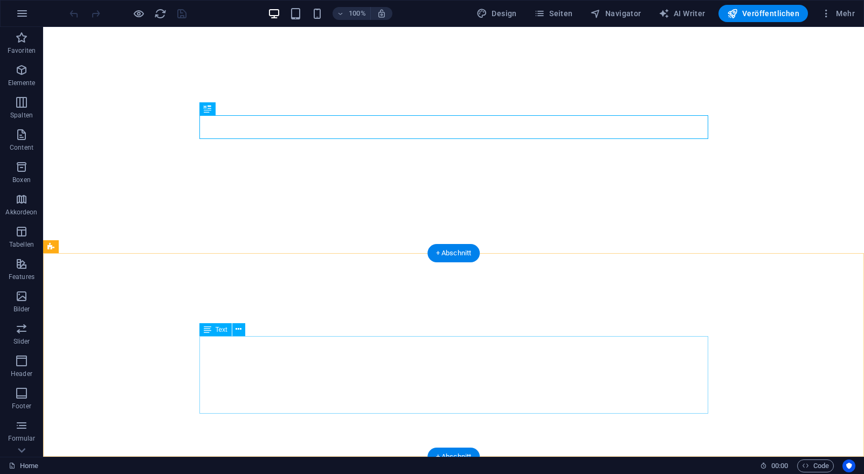  What do you see at coordinates (496, 13) in the screenshot?
I see `span: Design` at bounding box center [496, 13].